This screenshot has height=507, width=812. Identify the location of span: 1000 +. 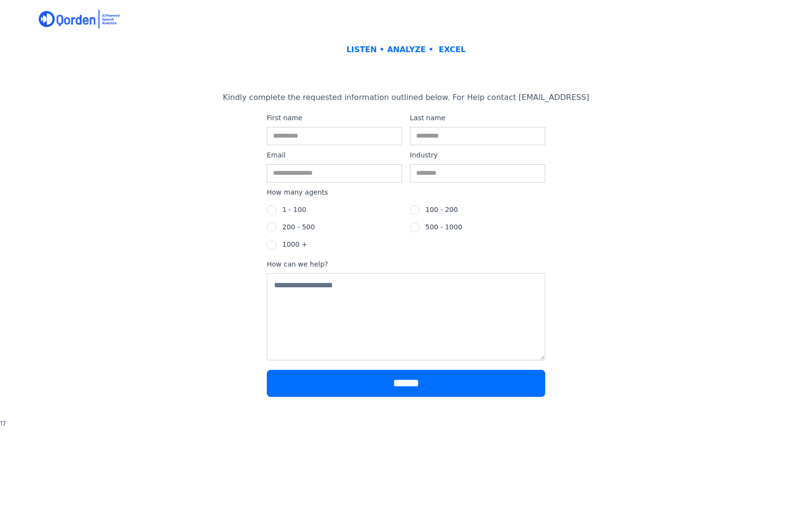
(294, 244).